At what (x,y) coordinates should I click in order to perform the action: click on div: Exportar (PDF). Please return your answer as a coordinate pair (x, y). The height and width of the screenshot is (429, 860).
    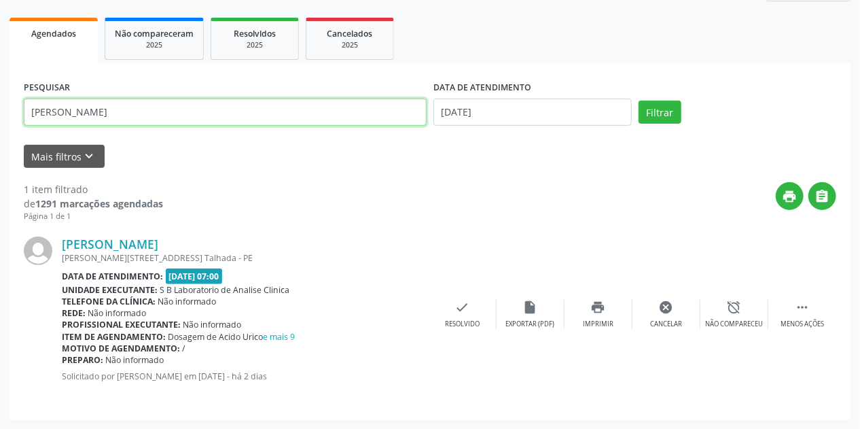
    Looking at the image, I should click on (531, 324).